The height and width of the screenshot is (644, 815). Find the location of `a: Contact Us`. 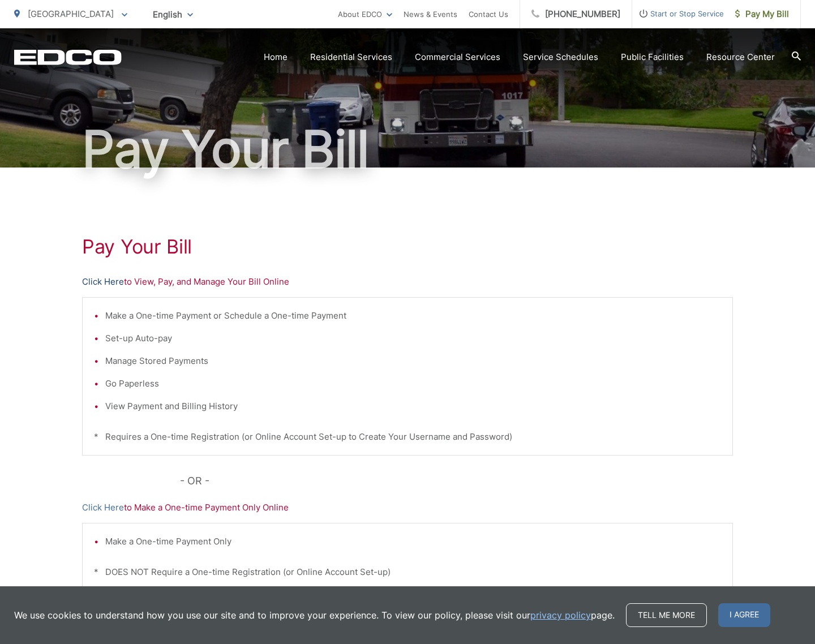

a: Contact Us is located at coordinates (488, 14).